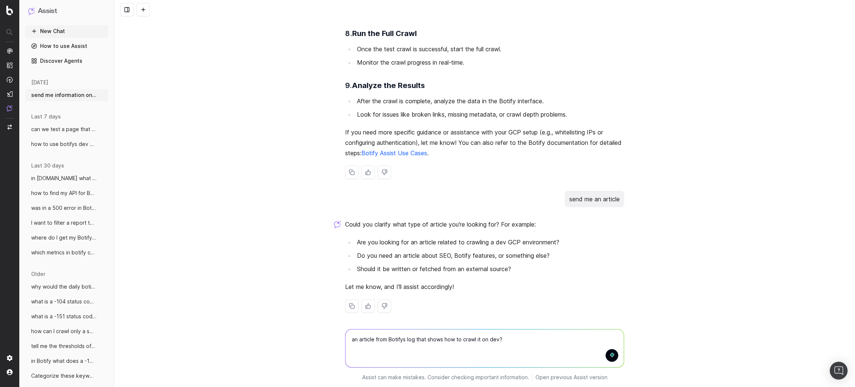  Describe the element at coordinates (67, 144) in the screenshot. I see `button: how to use botifys dev environment` at that location.